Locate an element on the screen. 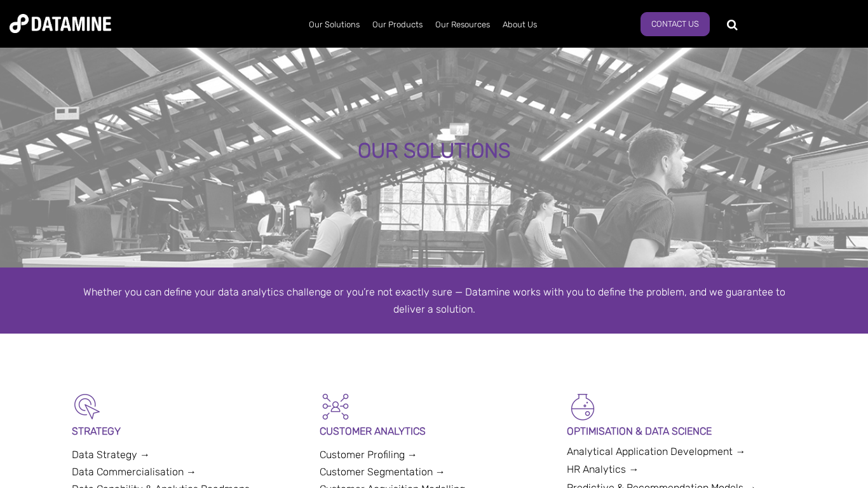  img: Optimisation & Data Science is located at coordinates (583, 407).